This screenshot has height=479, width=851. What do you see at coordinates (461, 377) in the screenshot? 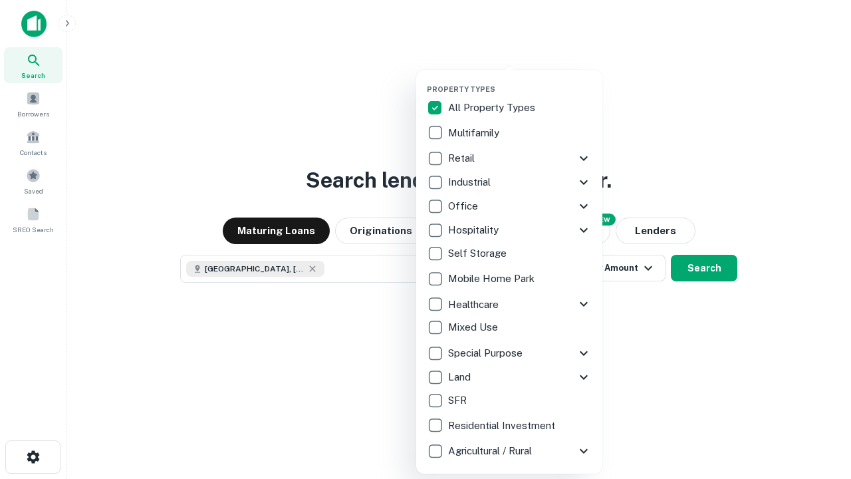
I see `p: Land` at bounding box center [461, 377].